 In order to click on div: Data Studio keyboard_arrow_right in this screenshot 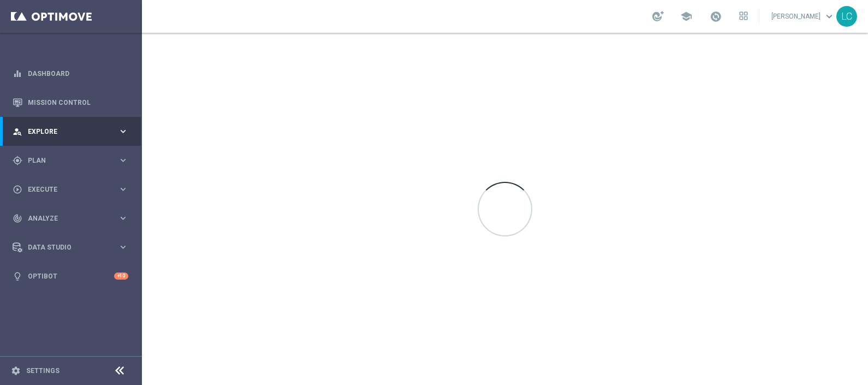, I will do `click(71, 247)`.